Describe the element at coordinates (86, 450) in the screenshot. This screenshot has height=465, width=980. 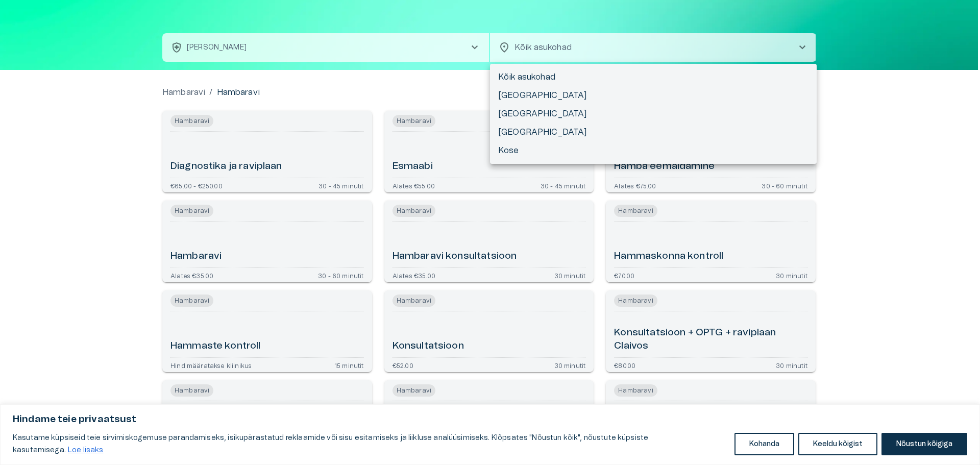
I see `a: Loe lisaks` at that location.